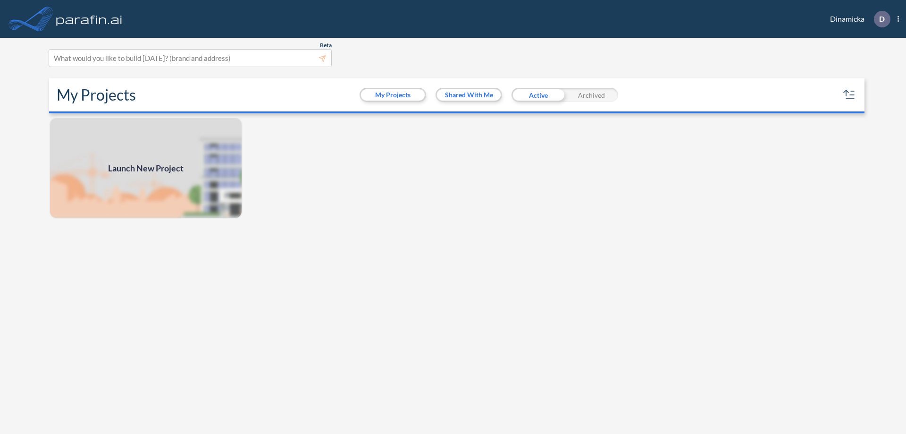 The image size is (906, 434). I want to click on div: Archived, so click(591, 95).